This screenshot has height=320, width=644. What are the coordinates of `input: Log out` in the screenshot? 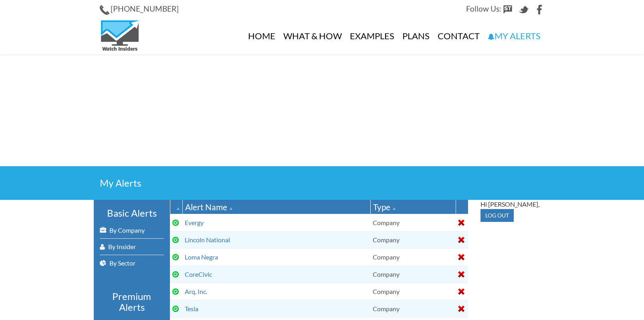 It's located at (497, 216).